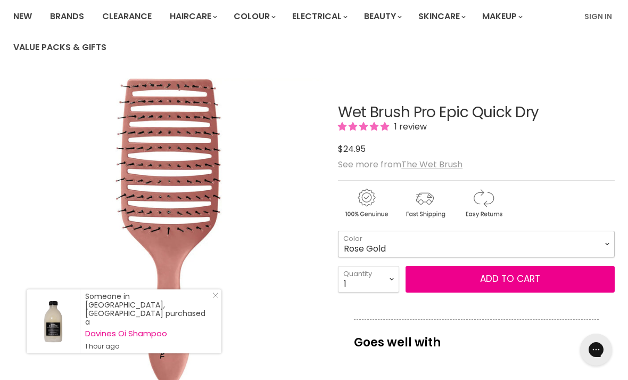 This screenshot has height=380, width=628. What do you see at coordinates (502, 17) in the screenshot?
I see `a: Makeup` at bounding box center [502, 17].